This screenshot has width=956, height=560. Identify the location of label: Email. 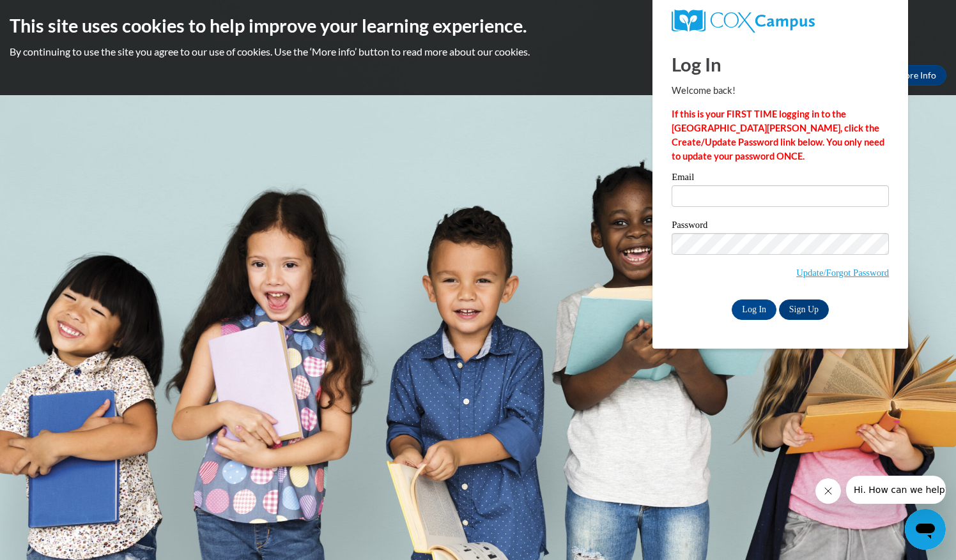
(781, 179).